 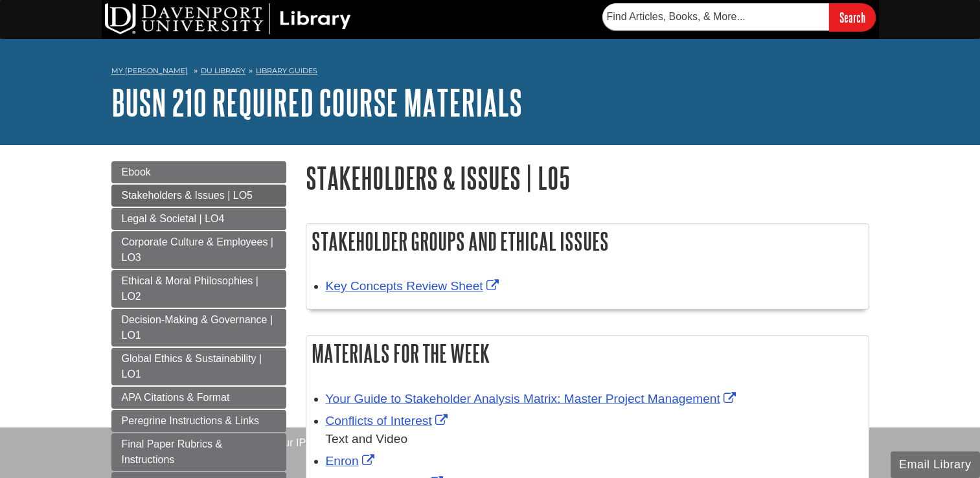 What do you see at coordinates (191, 366) in the screenshot?
I see `span: Global Ethics & Sustainability | LO1` at bounding box center [191, 366].